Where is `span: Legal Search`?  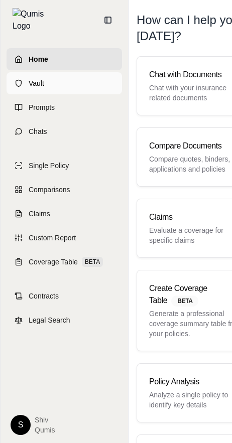
span: Legal Search is located at coordinates (49, 320).